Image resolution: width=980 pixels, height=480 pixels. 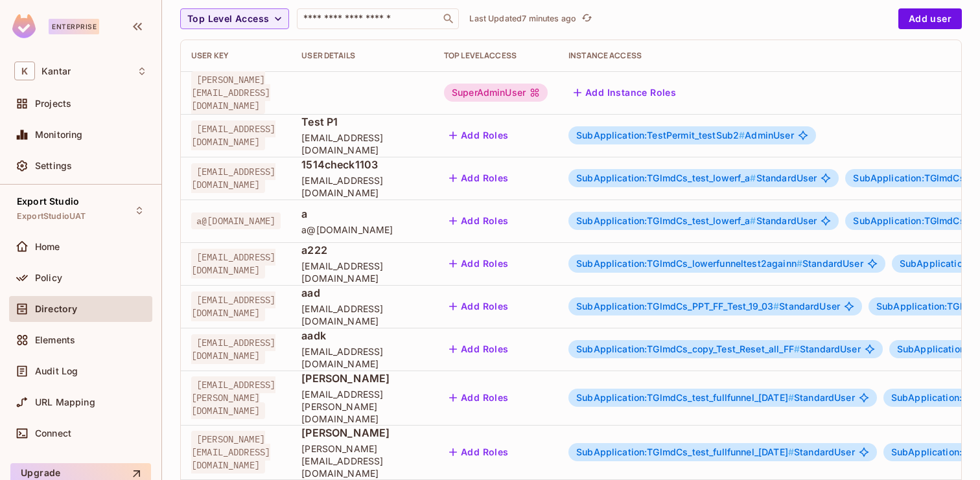 What do you see at coordinates (65, 402) in the screenshot?
I see `span: URL Mapping` at bounding box center [65, 402].